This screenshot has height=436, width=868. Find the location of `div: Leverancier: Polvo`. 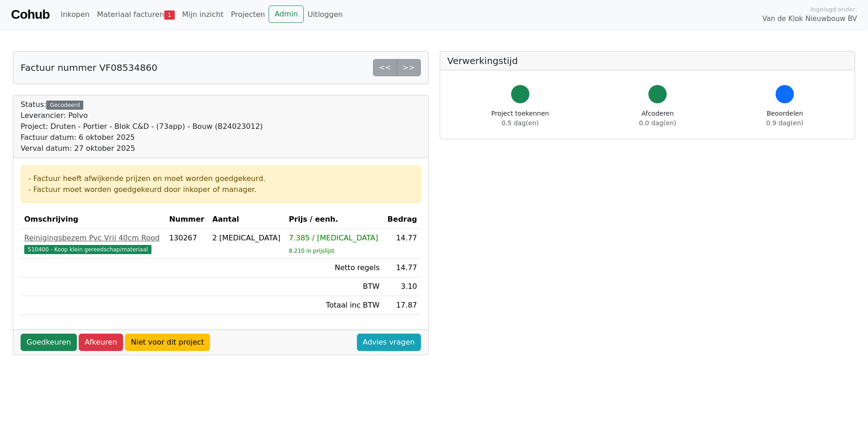

div: Leverancier: Polvo is located at coordinates (142, 115).